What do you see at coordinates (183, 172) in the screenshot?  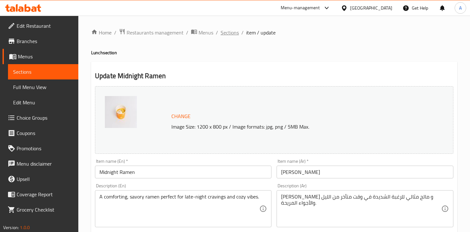 I see `input: Enter name En` at bounding box center [183, 172].